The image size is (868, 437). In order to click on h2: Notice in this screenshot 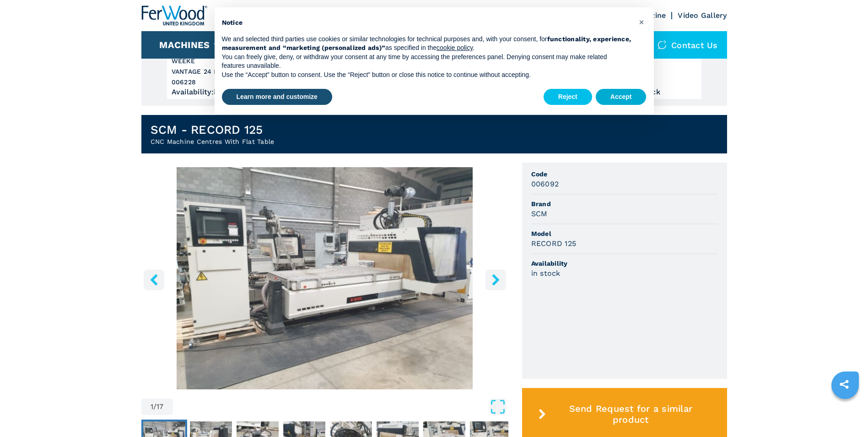, I will do `click(427, 23)`.